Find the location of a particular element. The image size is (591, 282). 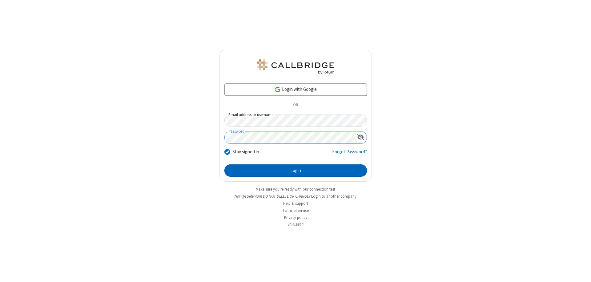

a: Help & support is located at coordinates (295, 203).